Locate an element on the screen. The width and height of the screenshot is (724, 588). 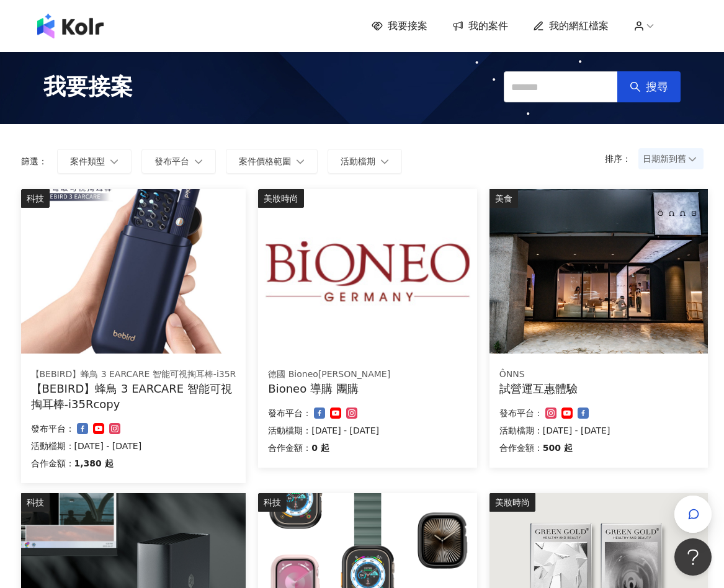
span: 發布平台 is located at coordinates (172, 161).